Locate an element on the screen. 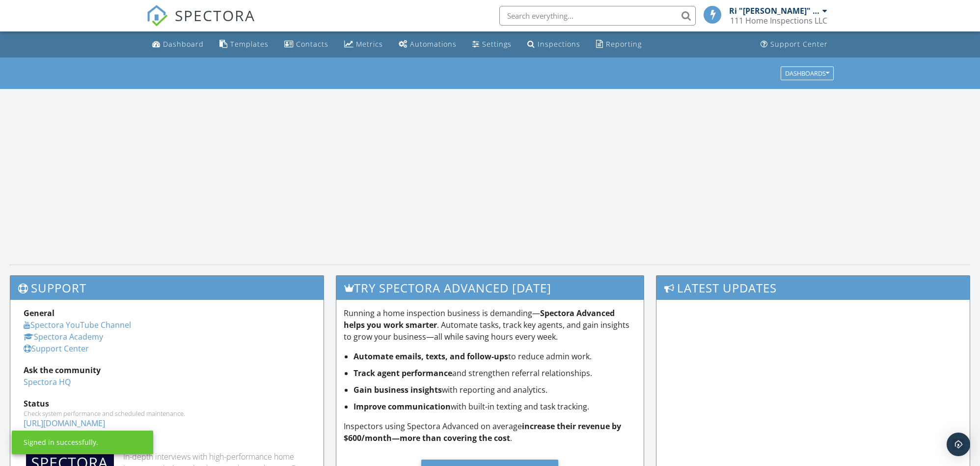 This screenshot has width=980, height=466. img: The Best Home Inspection Software - Spectora is located at coordinates (158, 16).